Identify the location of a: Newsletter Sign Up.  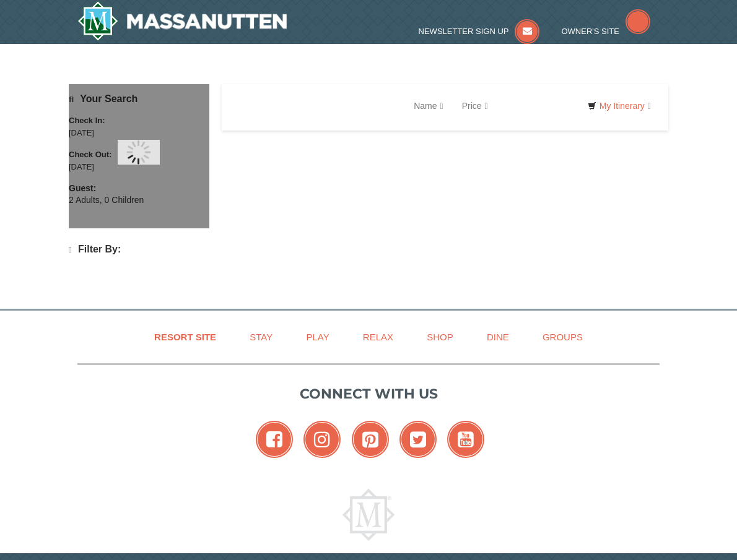
(480, 31).